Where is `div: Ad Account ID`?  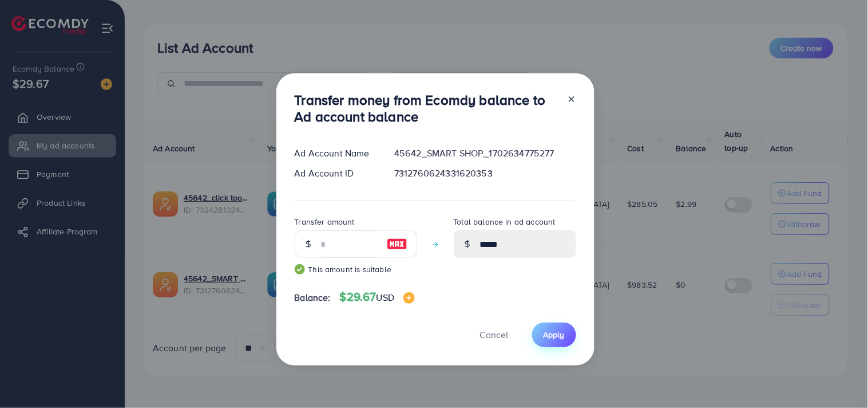 div: Ad Account ID is located at coordinates (335, 173).